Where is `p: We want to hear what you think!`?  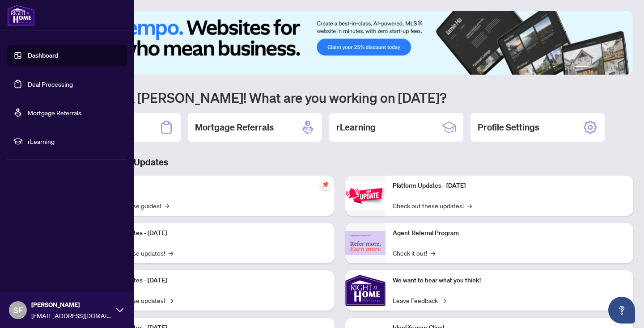
p: We want to hear what you think! is located at coordinates (510, 281).